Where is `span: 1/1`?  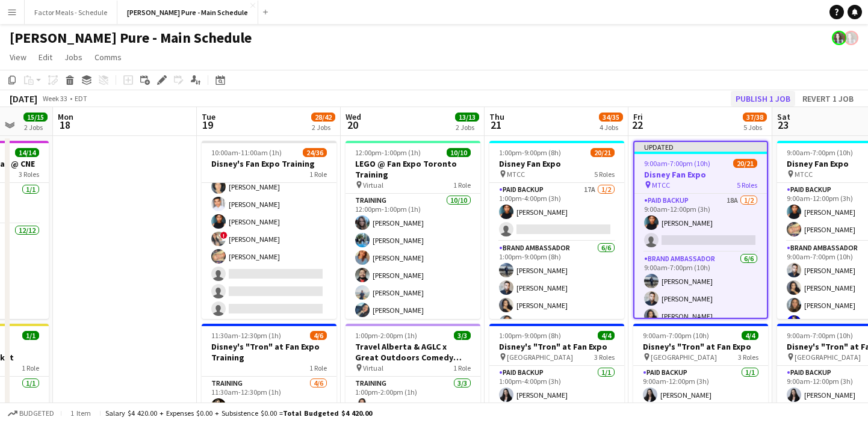
span: 1/1 is located at coordinates (31, 335).